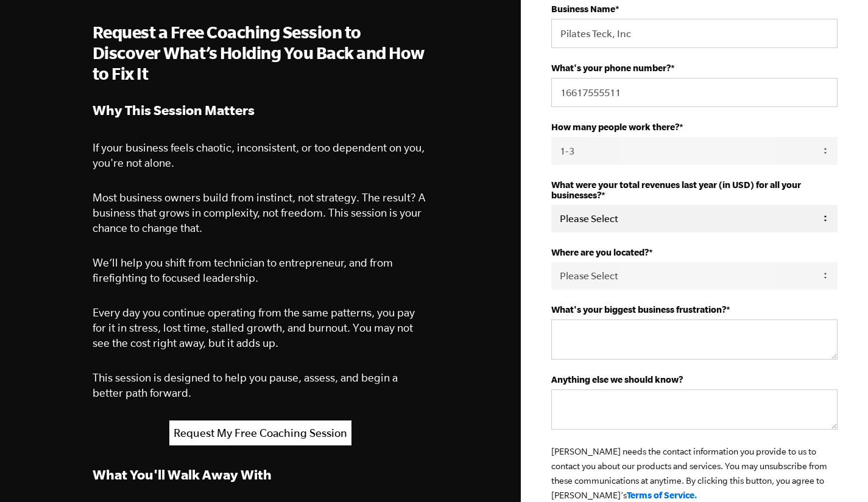 This screenshot has width=868, height=502. What do you see at coordinates (259, 213) in the screenshot?
I see `span: Most business owners build from instinct, not strategy. The result? A business that grows in comp...` at bounding box center [259, 213].